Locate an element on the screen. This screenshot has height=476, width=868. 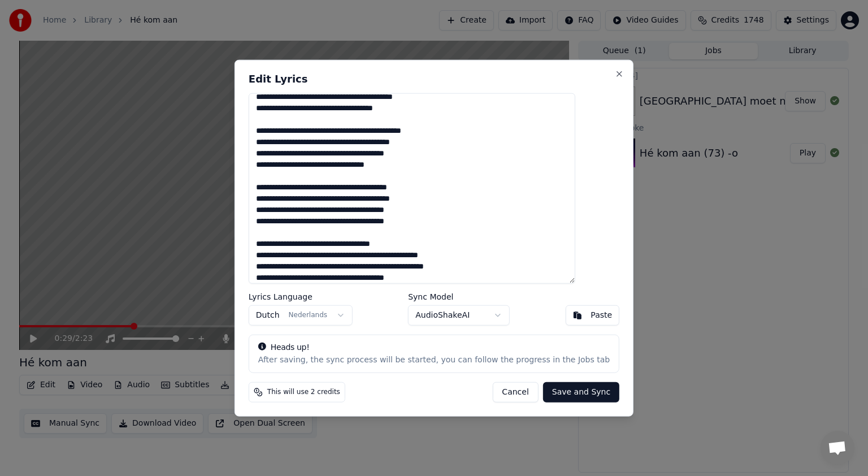
div: Paste is located at coordinates (601, 315).